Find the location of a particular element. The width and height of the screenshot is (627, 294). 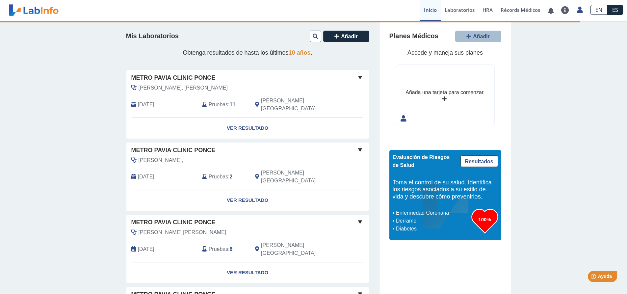

h4: Planes Médicos is located at coordinates (414, 36).